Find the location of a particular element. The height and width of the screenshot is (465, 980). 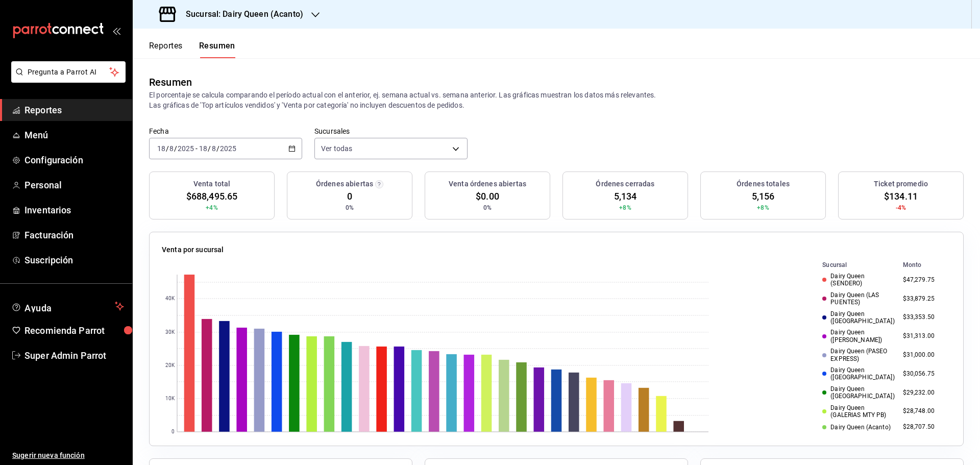

span: +4% is located at coordinates (212, 208).